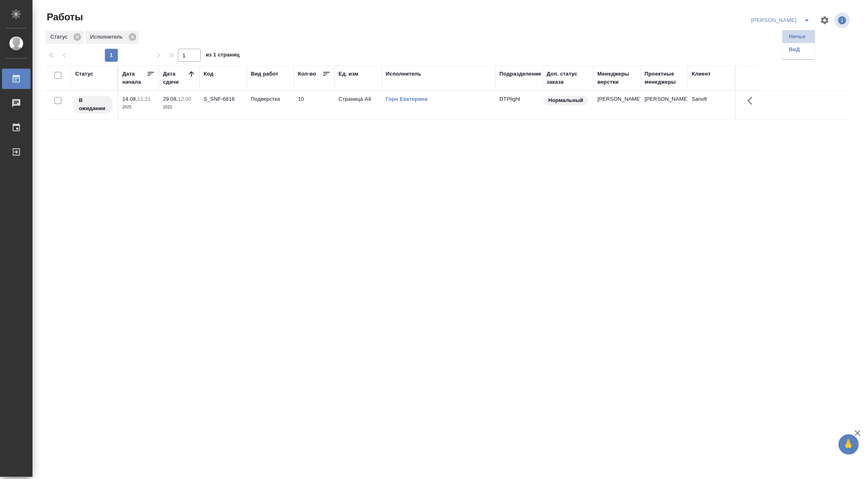 The height and width of the screenshot is (479, 867). What do you see at coordinates (135, 78) in the screenshot?
I see `div: Дата начала` at bounding box center [135, 78].